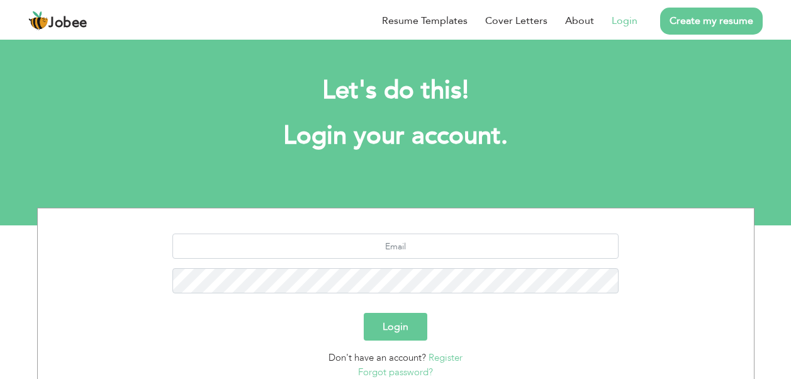 Image resolution: width=791 pixels, height=379 pixels. What do you see at coordinates (377, 357) in the screenshot?
I see `span: Don't have an account?` at bounding box center [377, 357].